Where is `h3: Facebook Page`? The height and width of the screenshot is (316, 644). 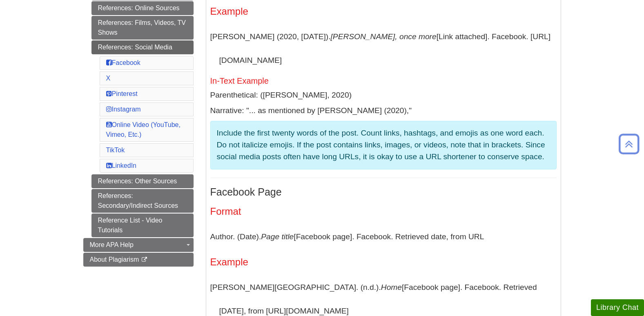 h3: Facebook Page is located at coordinates (383, 192).